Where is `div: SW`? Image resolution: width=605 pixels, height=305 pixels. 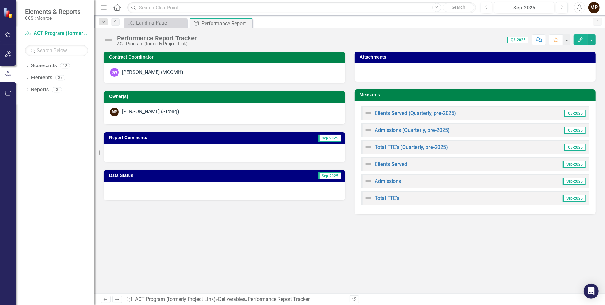
div: SW is located at coordinates (114, 72).